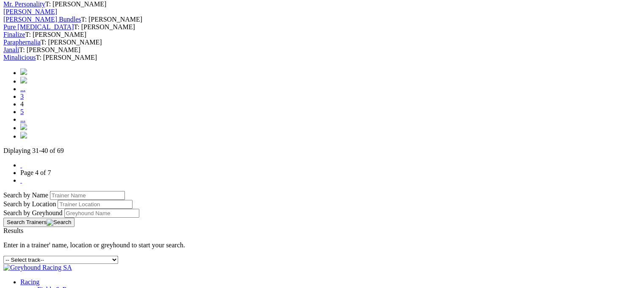 This screenshot has height=288, width=644. Describe the element at coordinates (38, 268) in the screenshot. I see `img: Greyhound Racing SA` at that location.